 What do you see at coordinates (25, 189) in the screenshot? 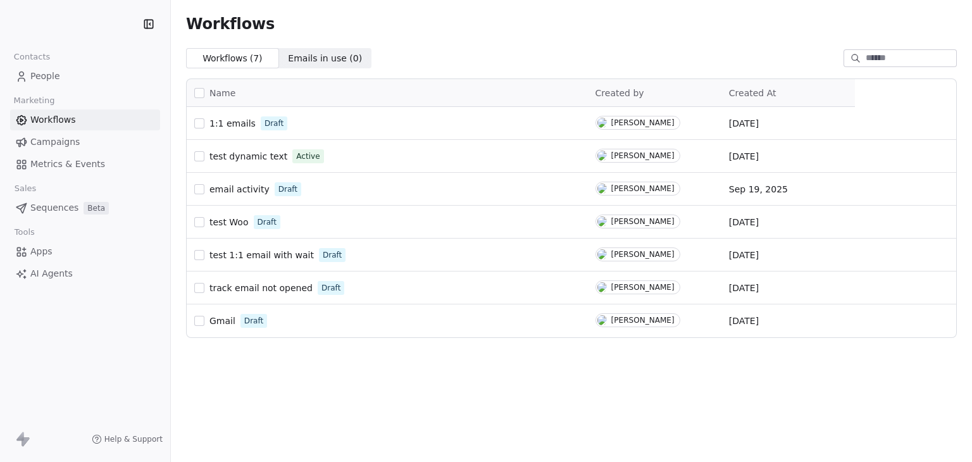
I see `span: Sales` at bounding box center [25, 189].